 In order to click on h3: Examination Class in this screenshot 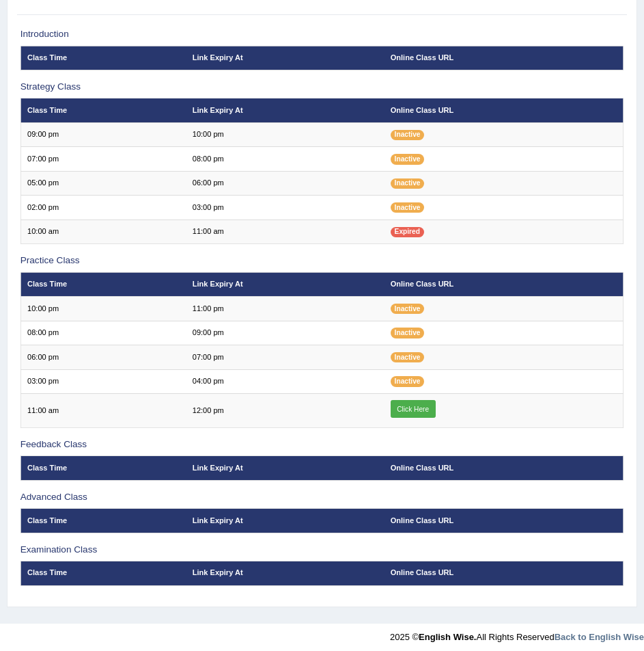, I will do `click(322, 549)`.